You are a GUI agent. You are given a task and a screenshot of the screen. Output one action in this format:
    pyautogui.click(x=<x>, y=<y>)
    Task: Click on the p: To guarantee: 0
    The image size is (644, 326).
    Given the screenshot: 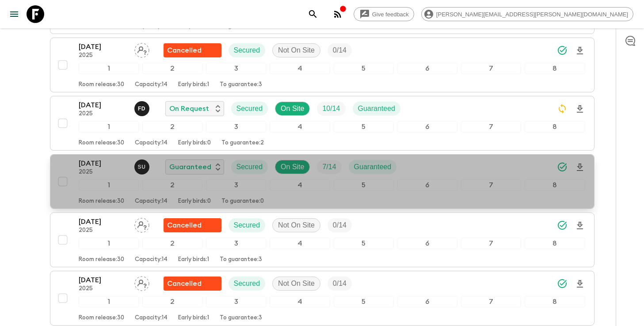 What is the action you would take?
    pyautogui.click(x=243, y=201)
    